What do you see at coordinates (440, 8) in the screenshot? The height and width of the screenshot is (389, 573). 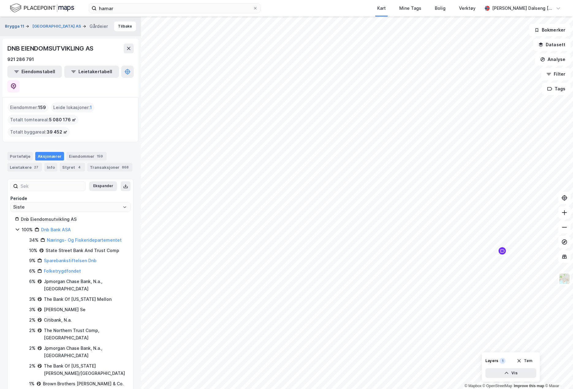 I see `div: Bolig` at bounding box center [440, 8].